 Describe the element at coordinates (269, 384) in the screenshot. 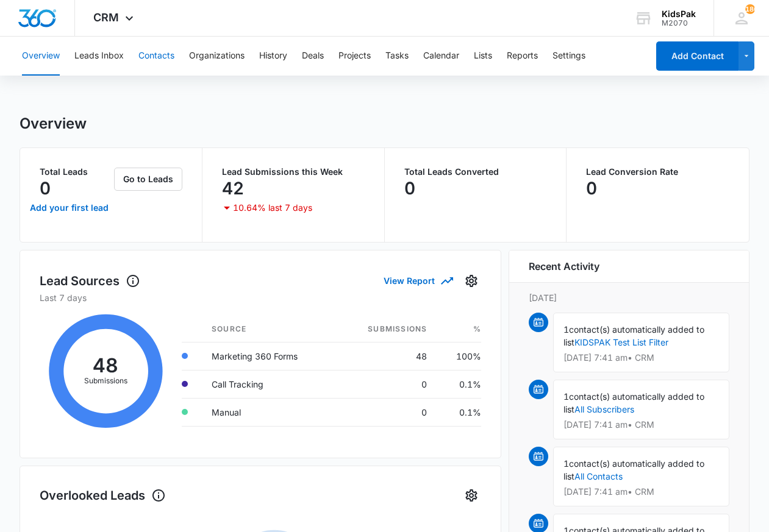

I see `td: Call Tracking` at that location.